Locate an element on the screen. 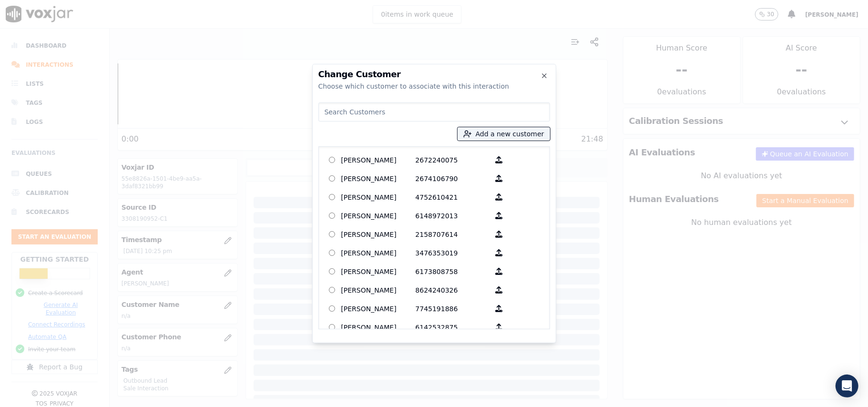 The width and height of the screenshot is (868, 407). p: 2158707614 is located at coordinates (453, 234).